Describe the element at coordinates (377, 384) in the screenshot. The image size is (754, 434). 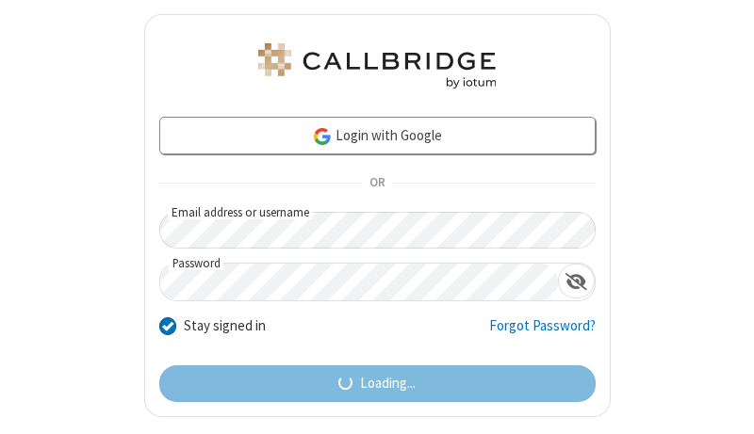
I see `button: Loading...` at that location.